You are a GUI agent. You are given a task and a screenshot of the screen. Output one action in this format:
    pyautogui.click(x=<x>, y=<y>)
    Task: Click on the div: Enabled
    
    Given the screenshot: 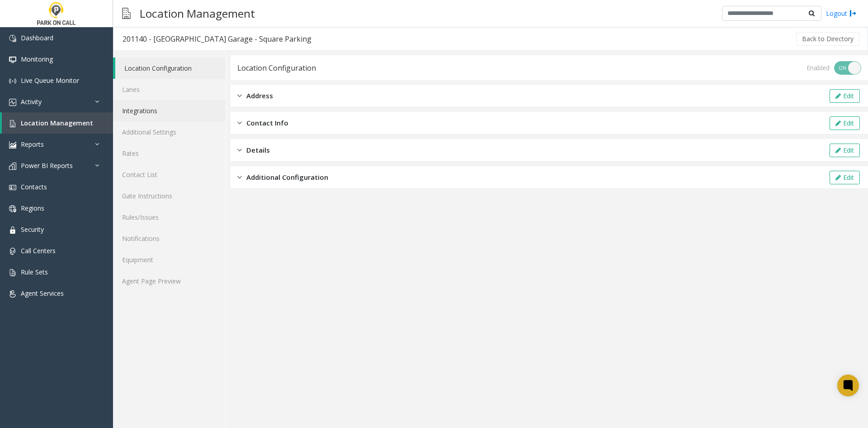 What is the action you would take?
    pyautogui.click(x=818, y=68)
    